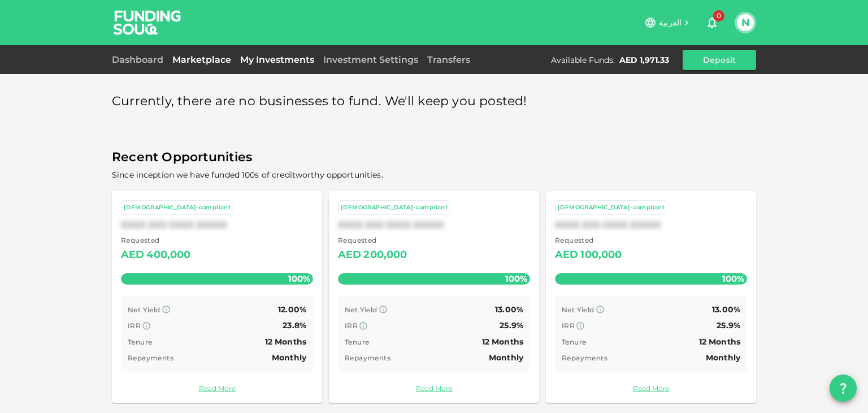  What do you see at coordinates (434, 157) in the screenshot?
I see `span: Recent Opportunities` at bounding box center [434, 157].